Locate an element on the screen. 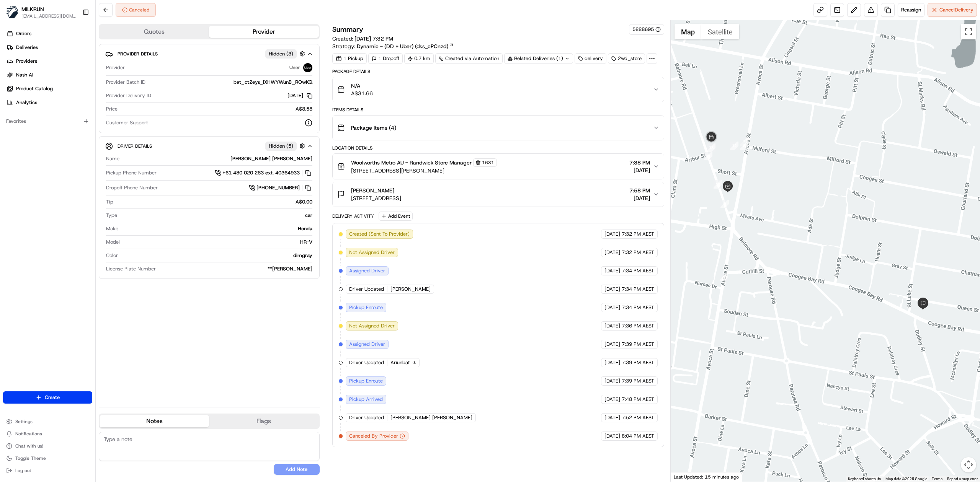  span: Uber is located at coordinates (295, 68).